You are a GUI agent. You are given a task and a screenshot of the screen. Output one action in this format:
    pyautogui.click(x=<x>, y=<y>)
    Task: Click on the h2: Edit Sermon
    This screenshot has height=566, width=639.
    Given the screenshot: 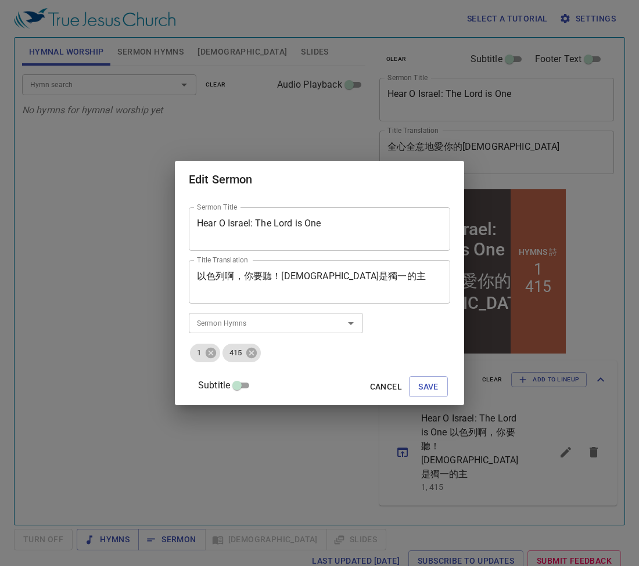 What is the action you would take?
    pyautogui.click(x=319, y=179)
    